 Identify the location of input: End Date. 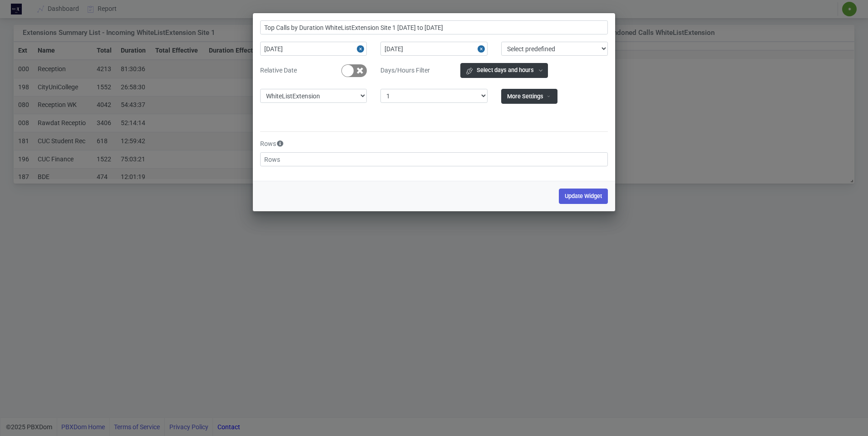
(433, 48).